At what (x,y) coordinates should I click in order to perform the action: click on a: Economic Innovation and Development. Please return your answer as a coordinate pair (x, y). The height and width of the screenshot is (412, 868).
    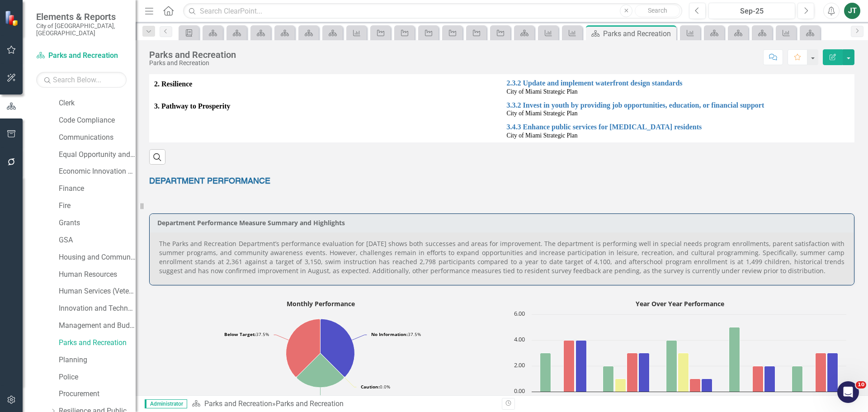
    Looking at the image, I should click on (97, 172).